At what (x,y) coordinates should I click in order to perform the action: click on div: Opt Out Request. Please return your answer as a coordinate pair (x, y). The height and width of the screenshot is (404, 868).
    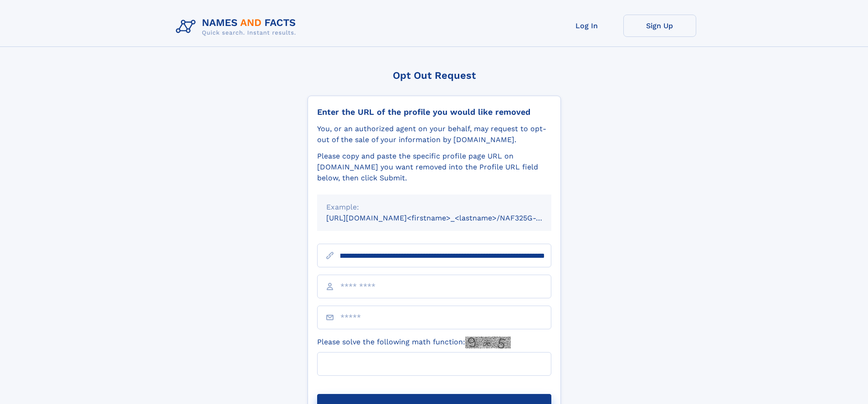
    Looking at the image, I should click on (434, 75).